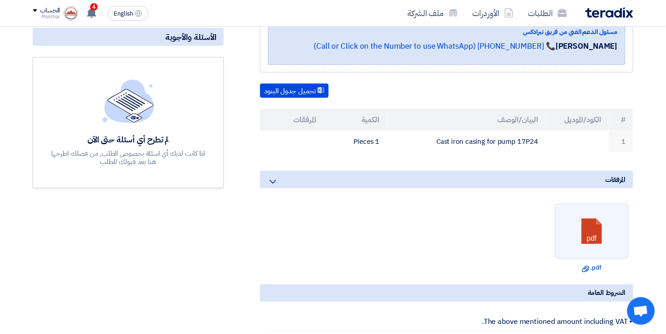 This screenshot has height=334, width=666. What do you see at coordinates (432, 13) in the screenshot?
I see `a: ملف الشركة` at bounding box center [432, 13].